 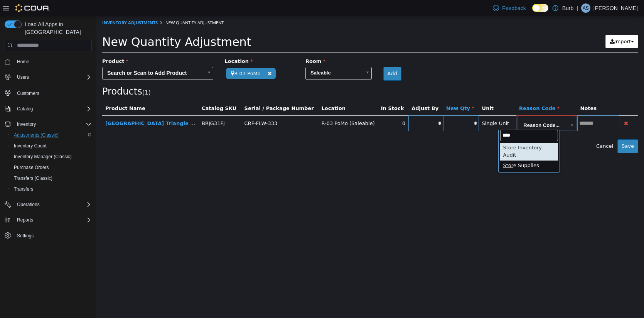 I want to click on button: Home, so click(x=48, y=61).